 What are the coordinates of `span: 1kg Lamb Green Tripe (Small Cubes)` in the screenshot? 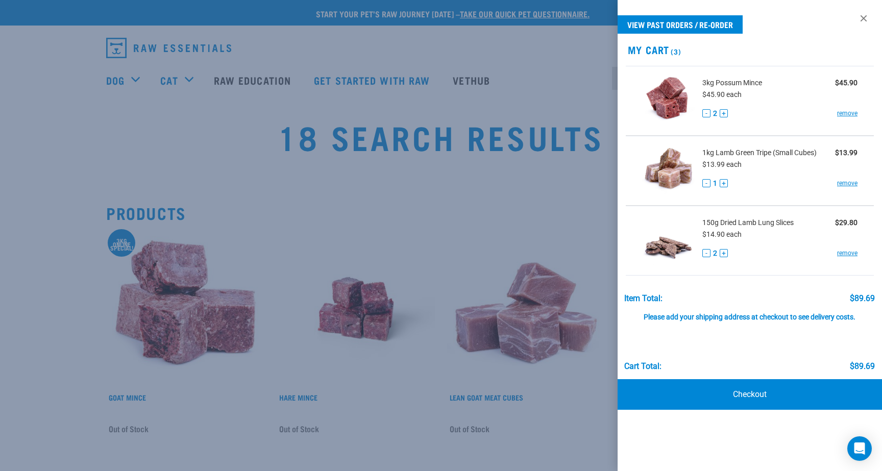 It's located at (760, 153).